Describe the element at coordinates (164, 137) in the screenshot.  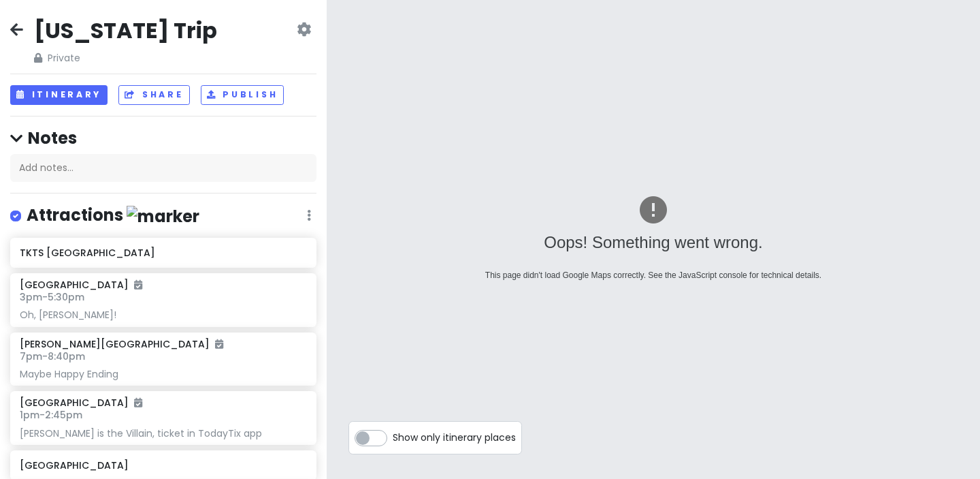
I see `h4: Notes` at that location.